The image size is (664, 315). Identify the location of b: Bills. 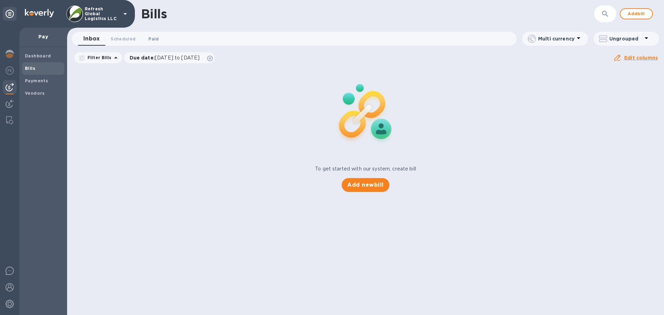
(30, 68).